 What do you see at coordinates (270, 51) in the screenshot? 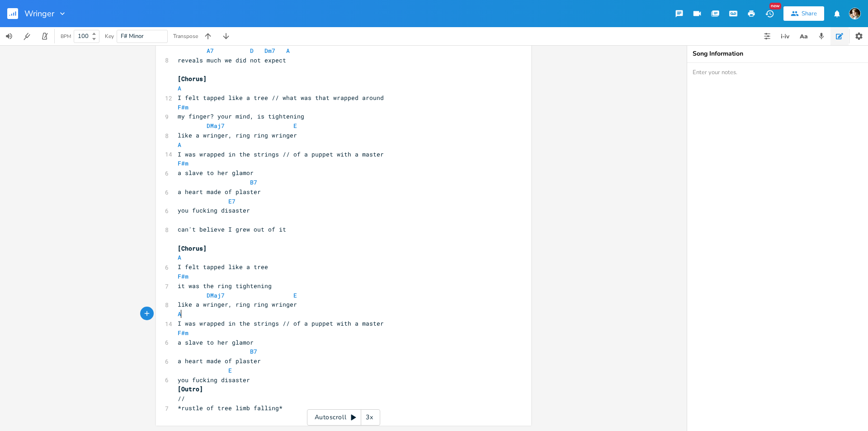
I see `span: Dm7` at bounding box center [270, 51].